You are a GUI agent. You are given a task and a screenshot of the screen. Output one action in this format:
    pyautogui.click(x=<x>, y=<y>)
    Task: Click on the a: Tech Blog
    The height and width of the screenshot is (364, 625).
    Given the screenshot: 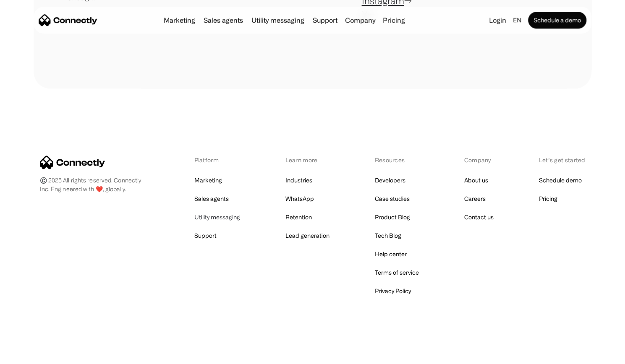 What is the action you would take?
    pyautogui.click(x=387, y=236)
    